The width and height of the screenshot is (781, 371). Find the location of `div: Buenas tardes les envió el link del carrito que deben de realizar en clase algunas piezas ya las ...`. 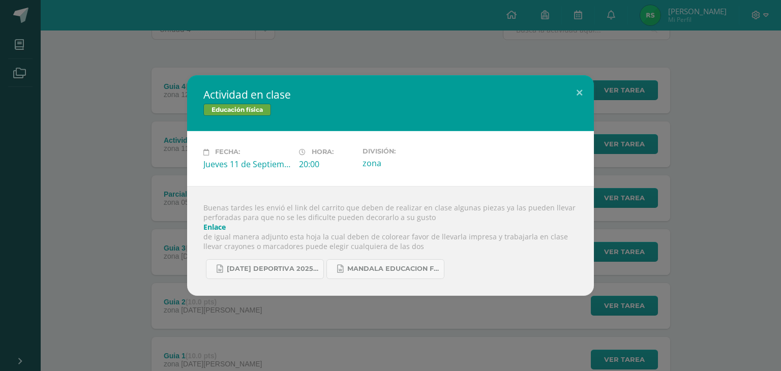

div: Buenas tardes les envió el link del carrito que deben de realizar en clase algunas piezas ya las ... is located at coordinates (390, 241).